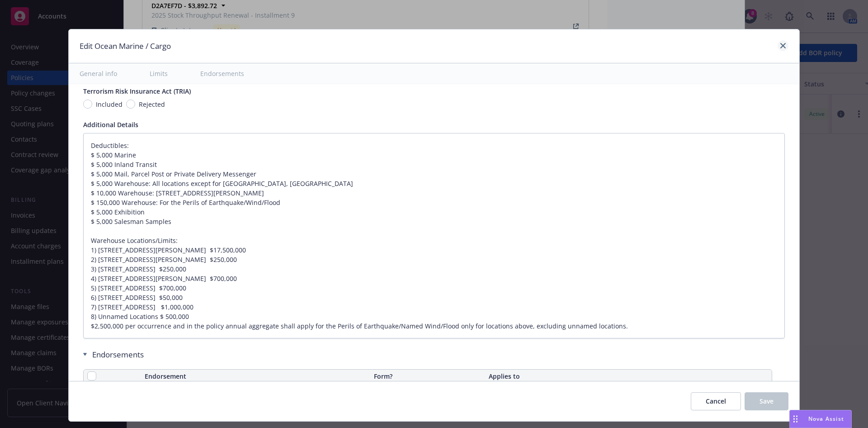  What do you see at coordinates (821, 419) in the screenshot?
I see `button: Nova Assist` at bounding box center [821, 419].